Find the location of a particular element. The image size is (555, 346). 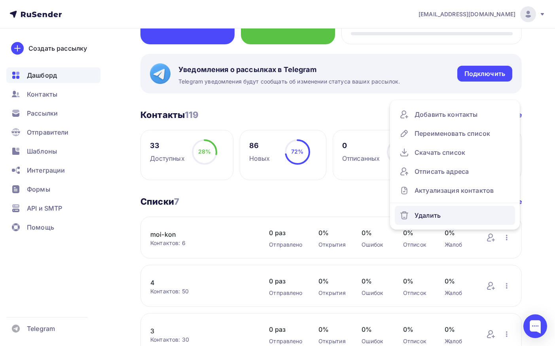

h3: Списки is located at coordinates (160, 201).